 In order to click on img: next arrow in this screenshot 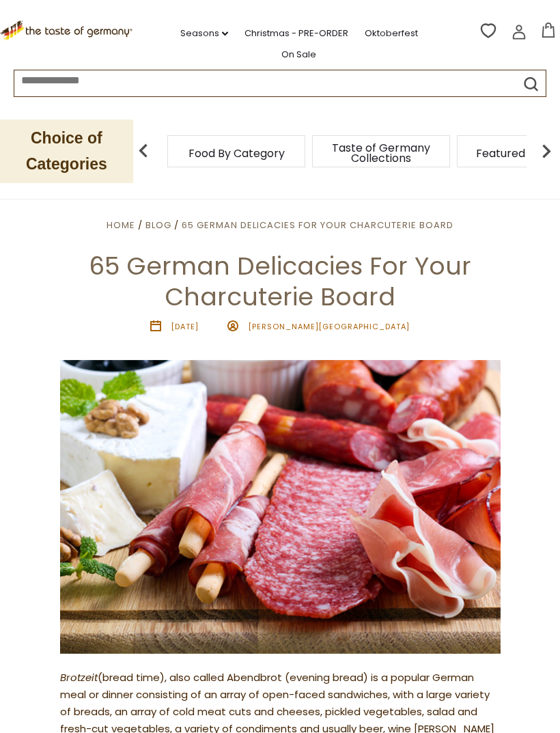, I will do `click(547, 151)`.